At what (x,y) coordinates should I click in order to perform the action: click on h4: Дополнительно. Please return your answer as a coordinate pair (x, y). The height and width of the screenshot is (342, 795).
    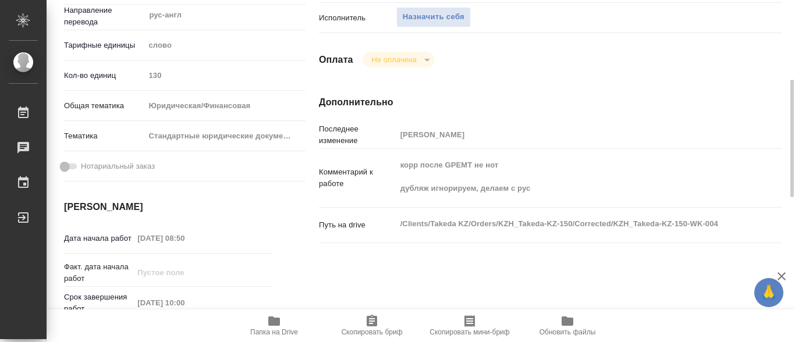
    Looking at the image, I should click on (551, 102).